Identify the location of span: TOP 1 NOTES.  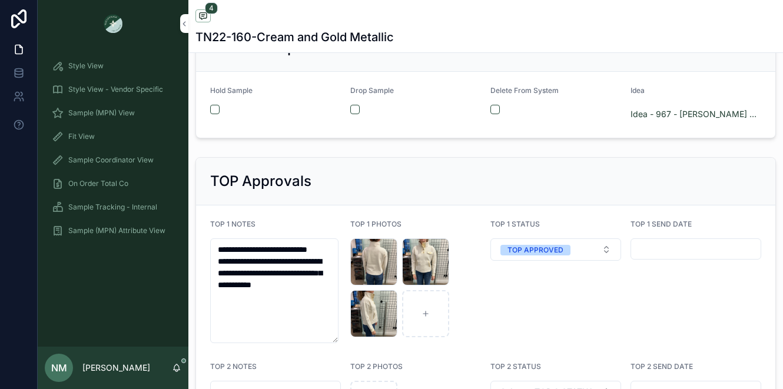
(233, 224).